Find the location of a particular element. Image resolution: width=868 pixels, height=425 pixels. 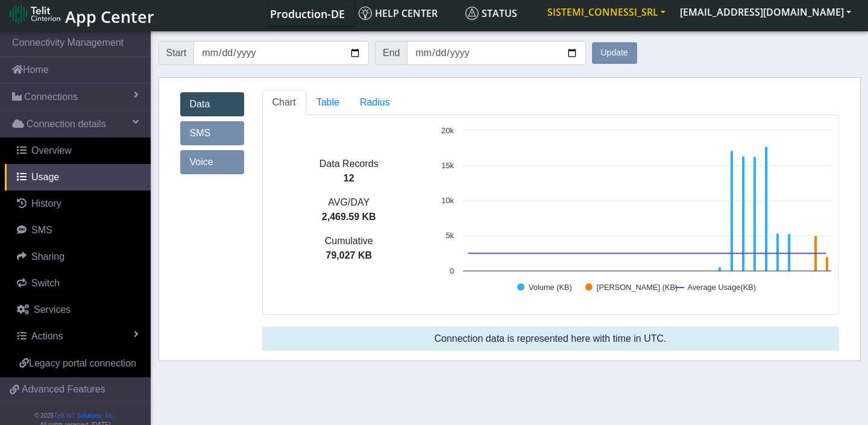

a: History is located at coordinates (78, 204).